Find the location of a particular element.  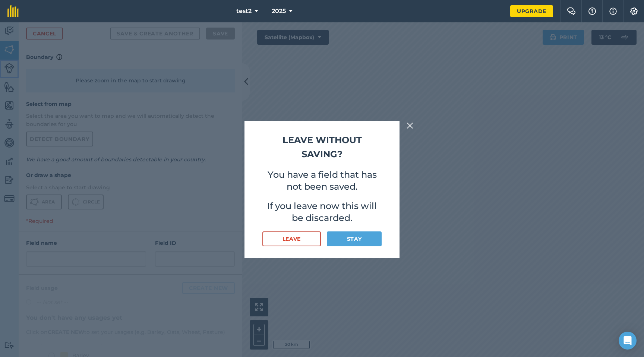

img: A question mark icon is located at coordinates (592, 11).